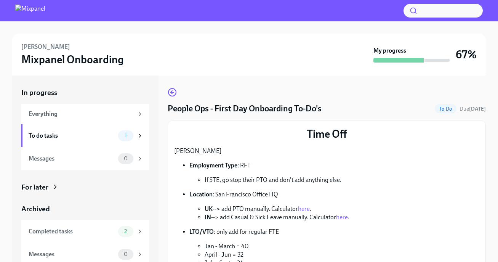 Image resolution: width=498 pixels, height=262 pixels. Describe the element at coordinates (85, 114) in the screenshot. I see `a: Everything` at that location.